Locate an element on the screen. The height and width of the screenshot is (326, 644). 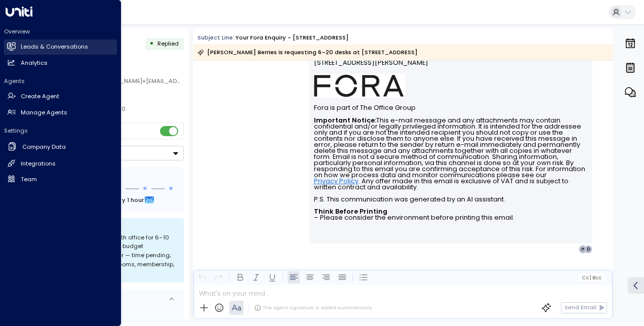
a: Team is located at coordinates (60, 179).